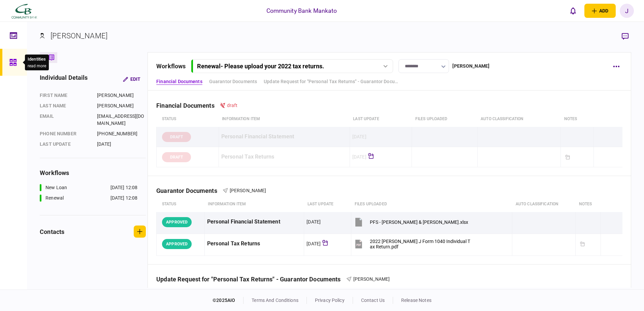 The width and height of the screenshot is (644, 311). What do you see at coordinates (64, 79) in the screenshot?
I see `div: individual details` at bounding box center [64, 79].